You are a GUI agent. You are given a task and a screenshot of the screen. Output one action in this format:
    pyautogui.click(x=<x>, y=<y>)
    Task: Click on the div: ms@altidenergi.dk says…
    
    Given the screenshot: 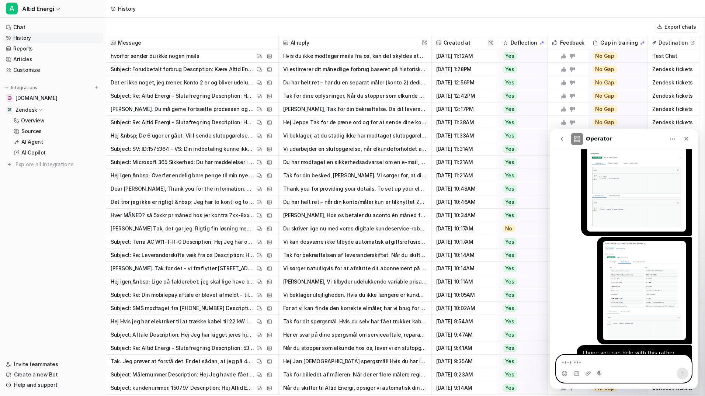 What is the action you would take?
    pyautogui.click(x=74, y=162)
    